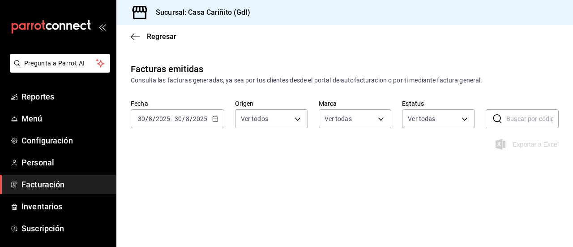 The height and width of the screenshot is (247, 573). What do you see at coordinates (154, 36) in the screenshot?
I see `button: Regresar` at bounding box center [154, 36].